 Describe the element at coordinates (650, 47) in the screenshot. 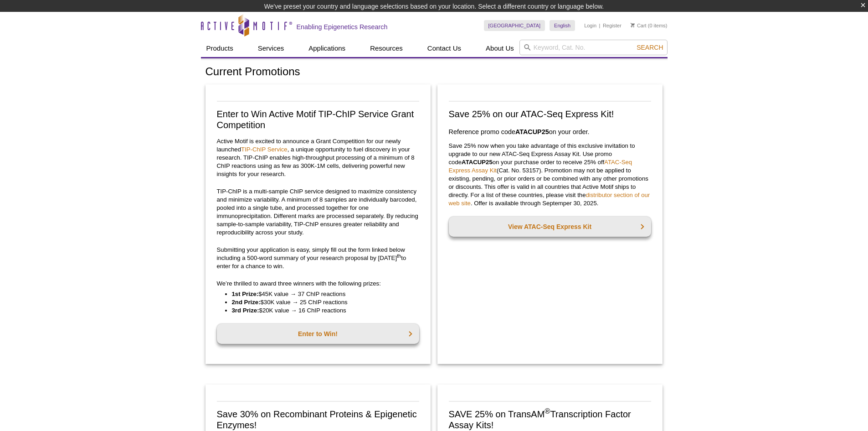

I see `span: Search` at that location.